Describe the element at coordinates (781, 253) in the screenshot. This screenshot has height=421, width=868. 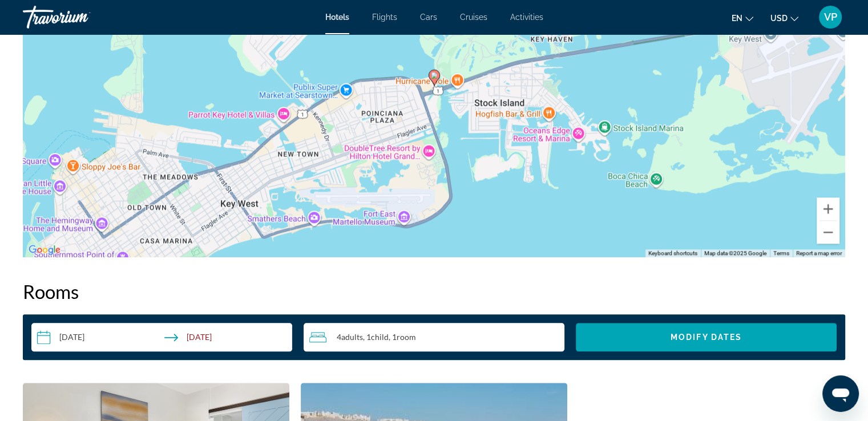
I see `a: Terms (opens in new tab)` at that location.